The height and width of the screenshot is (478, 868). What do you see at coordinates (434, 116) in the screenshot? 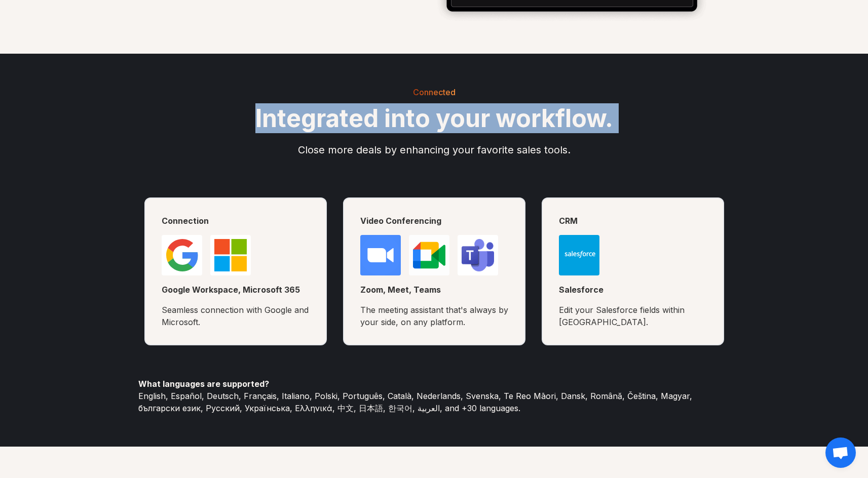
I see `h2: Integrated into your workflow.` at bounding box center [434, 116].